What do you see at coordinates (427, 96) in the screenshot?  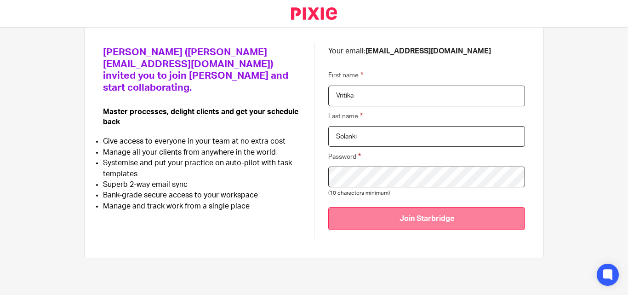 I see `input: First name` at bounding box center [427, 96].